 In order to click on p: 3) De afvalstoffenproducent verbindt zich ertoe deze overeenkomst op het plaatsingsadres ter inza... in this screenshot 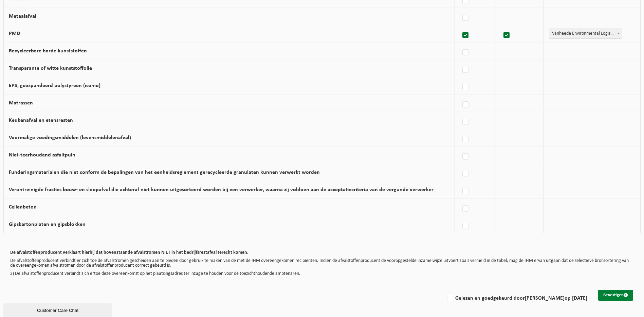, I will do `click(322, 274)`.